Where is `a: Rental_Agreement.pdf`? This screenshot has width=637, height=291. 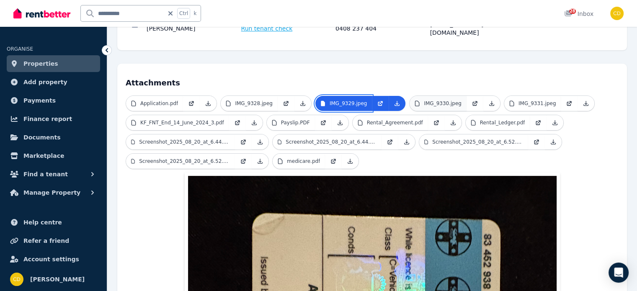
a: Rental_Agreement.pdf is located at coordinates (390, 123).